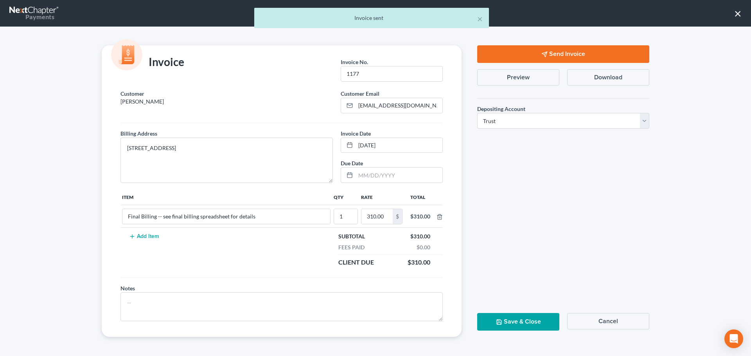 This screenshot has width=751, height=356. I want to click on span: Invoice No., so click(354, 62).